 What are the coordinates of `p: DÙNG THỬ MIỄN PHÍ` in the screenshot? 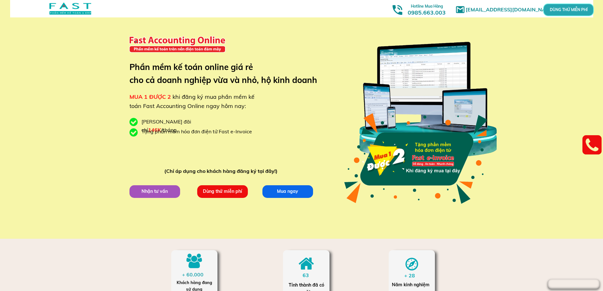 It's located at (569, 10).